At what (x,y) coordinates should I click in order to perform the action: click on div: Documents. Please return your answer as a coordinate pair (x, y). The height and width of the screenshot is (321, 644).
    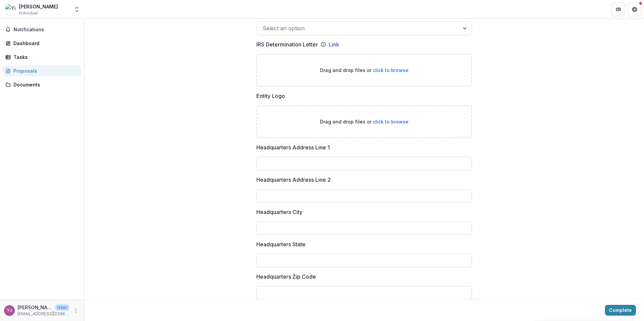
    Looking at the image, I should click on (45, 84).